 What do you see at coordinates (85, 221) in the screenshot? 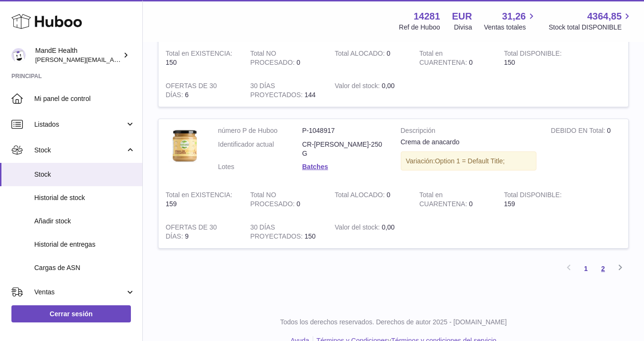
I see `span: Añadir stock` at bounding box center [85, 221].